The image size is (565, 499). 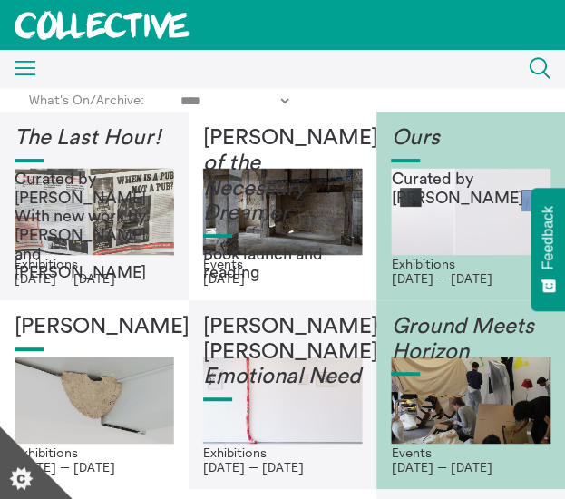 I want to click on em: Ours, so click(x=414, y=138).